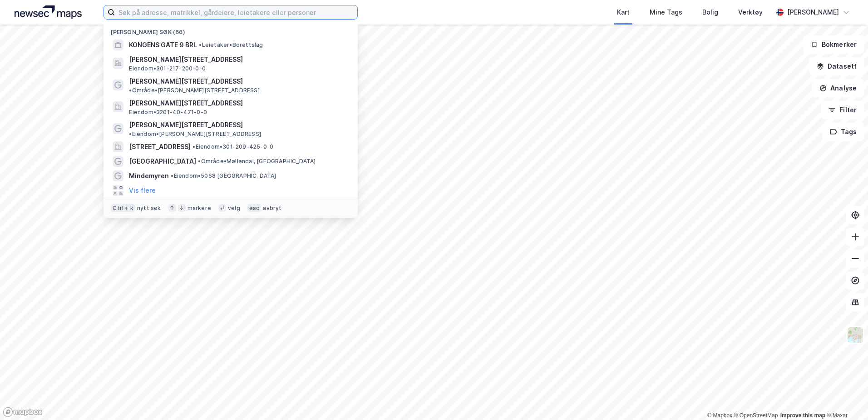 The height and width of the screenshot is (420, 868). What do you see at coordinates (123, 208) in the screenshot?
I see `div: Ctrl + k` at bounding box center [123, 208].